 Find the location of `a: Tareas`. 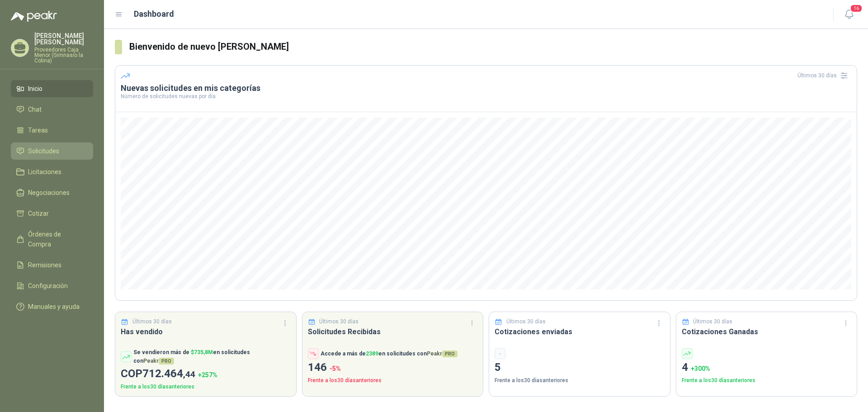

a: Tareas is located at coordinates (52, 130).